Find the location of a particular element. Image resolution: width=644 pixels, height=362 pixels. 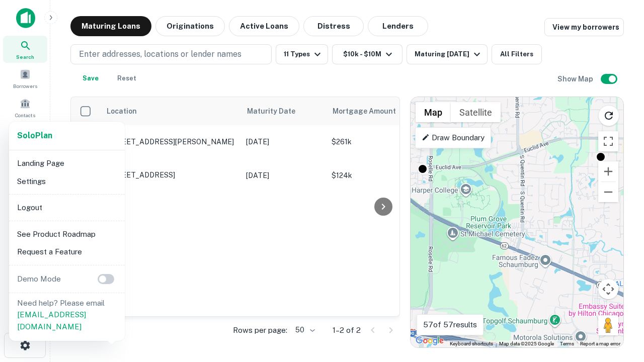

p: Need help? Please email is located at coordinates (67, 315).